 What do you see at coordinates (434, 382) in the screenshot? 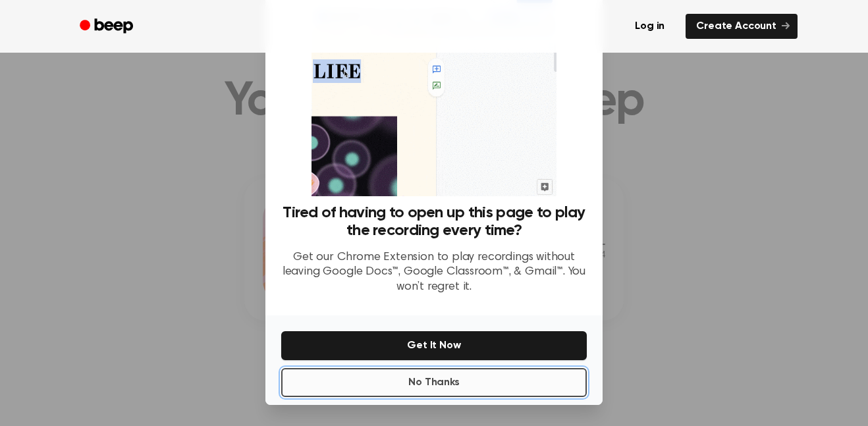
I see `button: No Thanks` at bounding box center [434, 382].